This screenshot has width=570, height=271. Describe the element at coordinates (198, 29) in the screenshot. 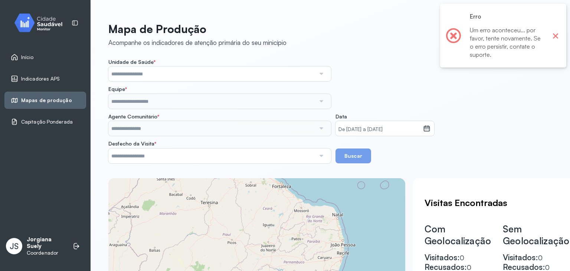

I see `p: Mapa de Produção` at that location.